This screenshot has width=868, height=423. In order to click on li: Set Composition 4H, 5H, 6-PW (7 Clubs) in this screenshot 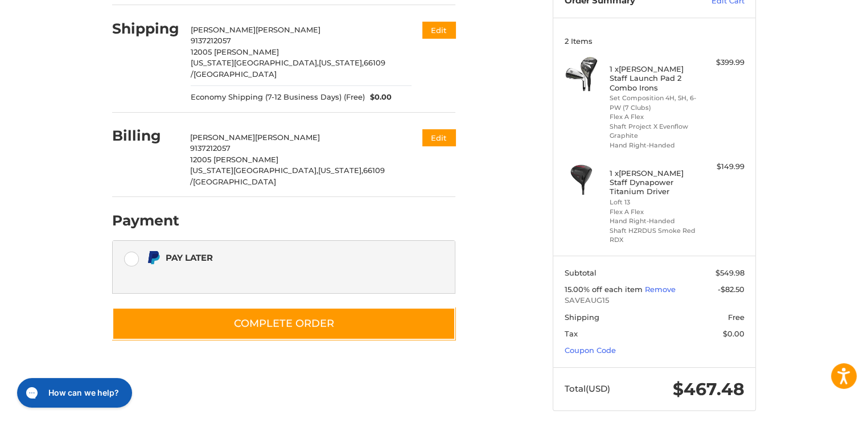, I will do `click(653, 102)`.